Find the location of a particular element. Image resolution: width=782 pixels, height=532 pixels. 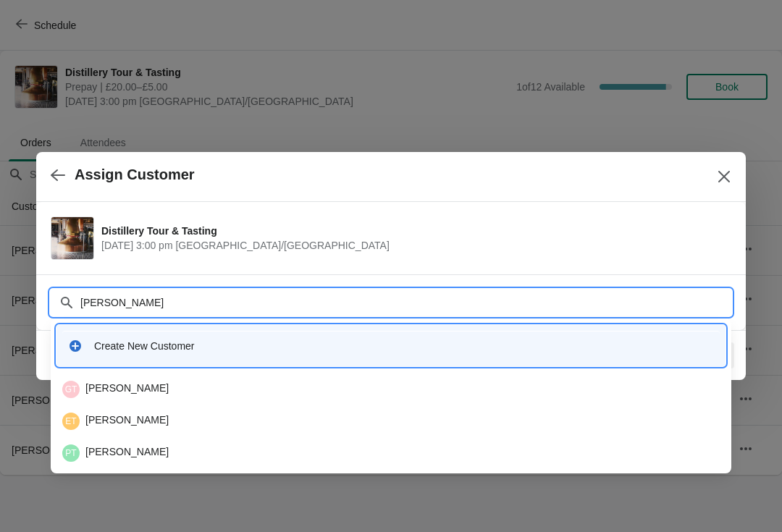

span: Gemma Taylor - Wood is located at coordinates (71, 389).